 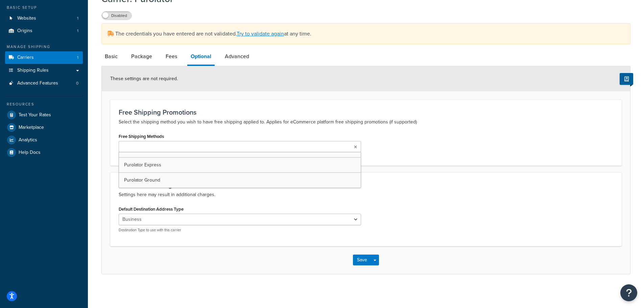 What do you see at coordinates (111, 57) in the screenshot?
I see `a: Basic` at bounding box center [111, 57].